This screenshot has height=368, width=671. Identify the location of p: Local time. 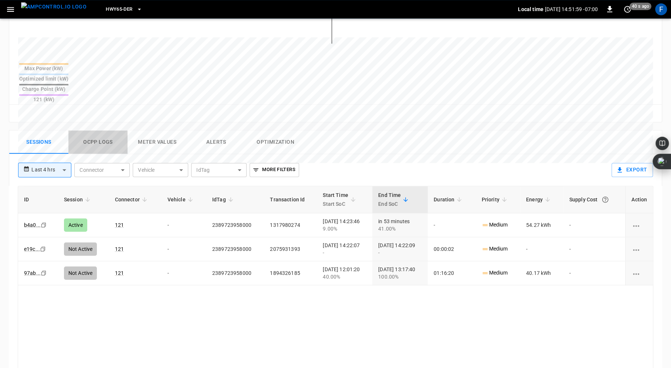
(531, 9).